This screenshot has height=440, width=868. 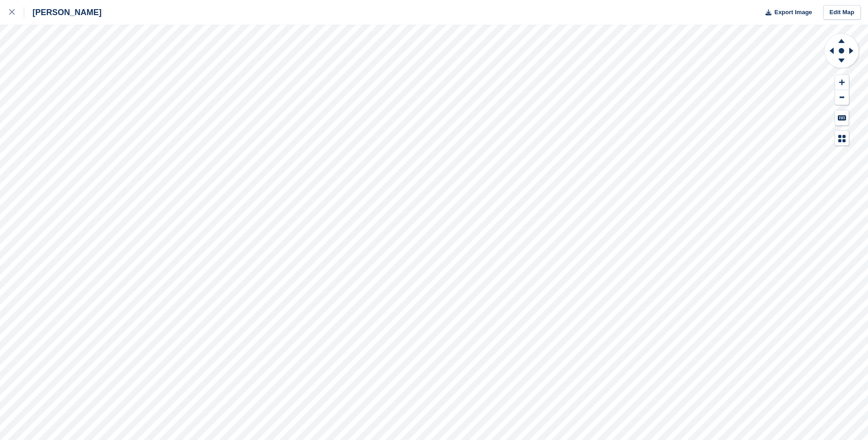 What do you see at coordinates (786, 12) in the screenshot?
I see `button: Export Image` at bounding box center [786, 12].